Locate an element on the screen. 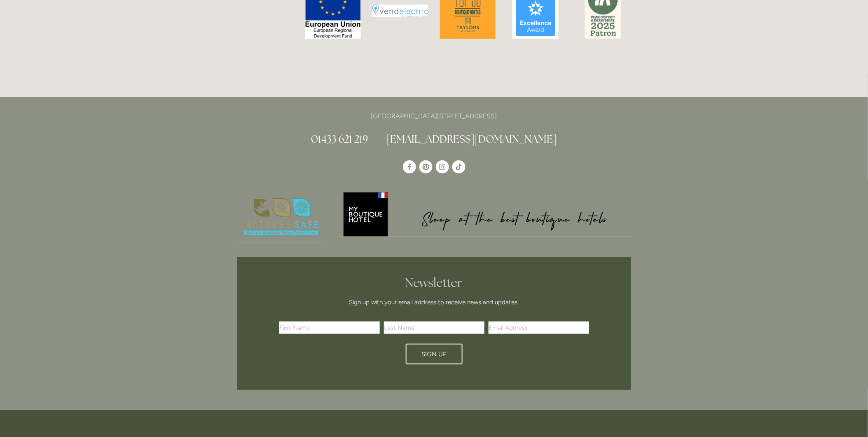  a: Pinterest is located at coordinates (426, 167).